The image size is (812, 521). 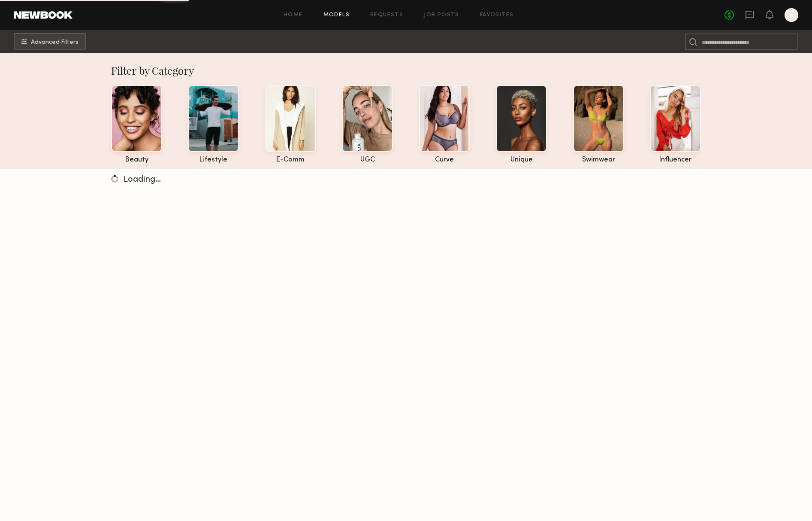 What do you see at coordinates (213, 160) in the screenshot?
I see `div: lifestyle` at bounding box center [213, 160].